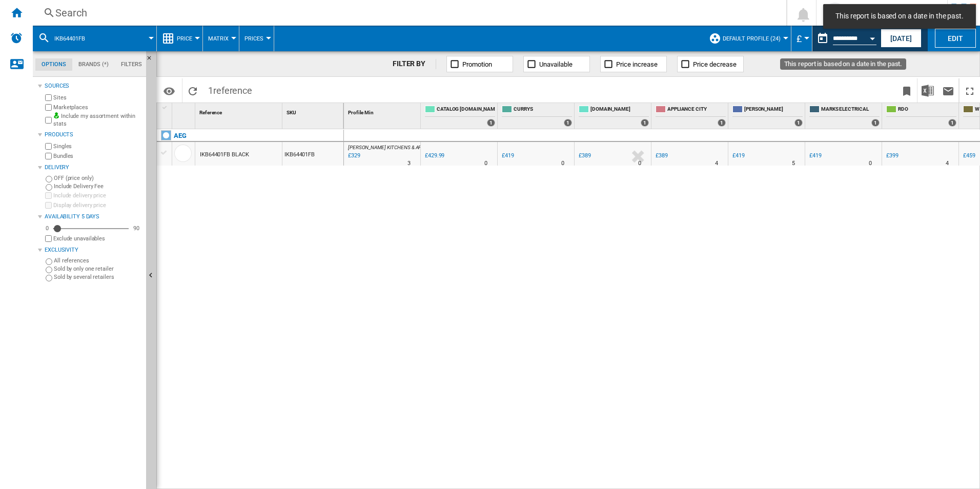 This screenshot has width=980, height=489. Describe the element at coordinates (634, 64) in the screenshot. I see `button: Price increase` at that location.